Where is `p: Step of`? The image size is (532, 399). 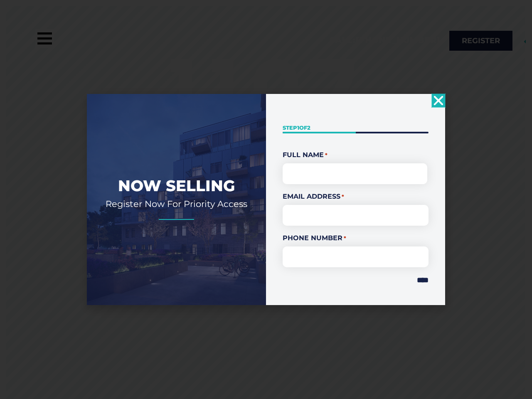
p: Step of is located at coordinates (355, 128).